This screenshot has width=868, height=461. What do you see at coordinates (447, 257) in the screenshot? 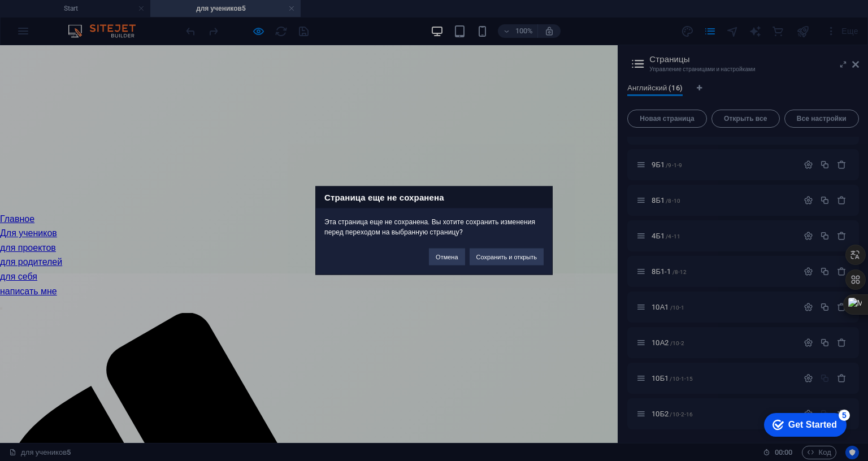
I see `button: Отмена` at bounding box center [447, 257].